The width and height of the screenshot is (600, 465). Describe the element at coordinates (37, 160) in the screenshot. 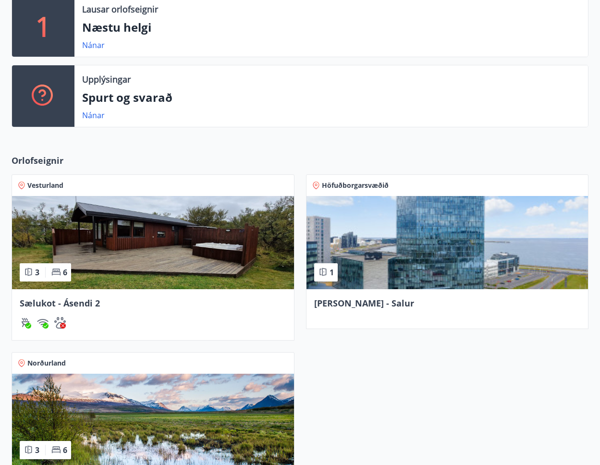

I see `span: Orlofseignir` at that location.